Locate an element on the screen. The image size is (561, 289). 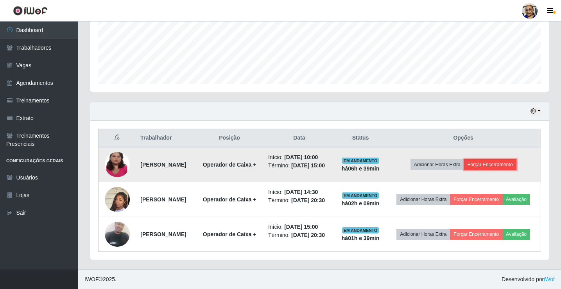
a: iWof is located at coordinates (549, 279).